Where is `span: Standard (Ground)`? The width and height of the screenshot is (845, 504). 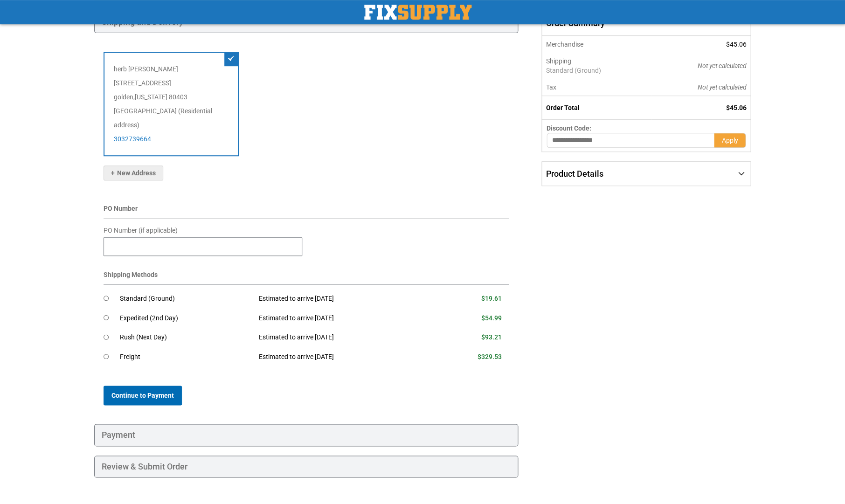
span: Standard (Ground) is located at coordinates (596, 70).